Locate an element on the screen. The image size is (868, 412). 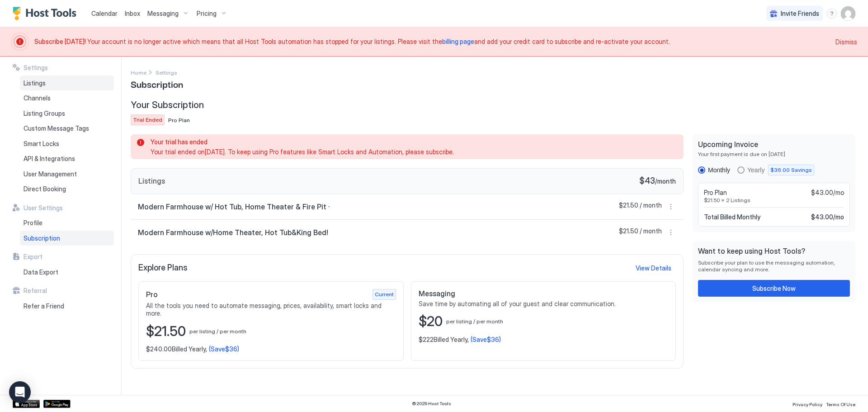
span: Profile is located at coordinates (33, 223).